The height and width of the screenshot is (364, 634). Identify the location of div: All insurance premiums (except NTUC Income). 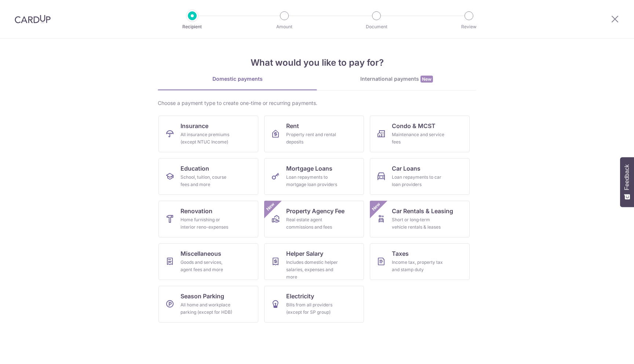
(207, 138).